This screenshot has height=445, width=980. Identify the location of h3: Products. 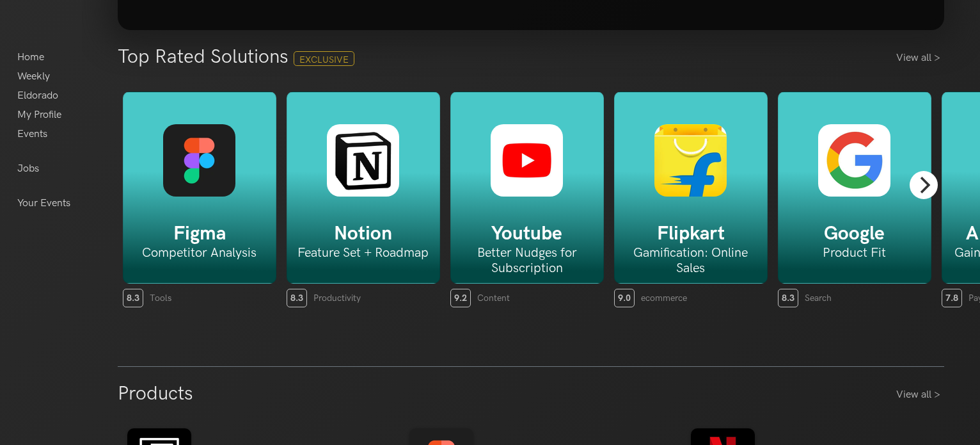
(156, 394).